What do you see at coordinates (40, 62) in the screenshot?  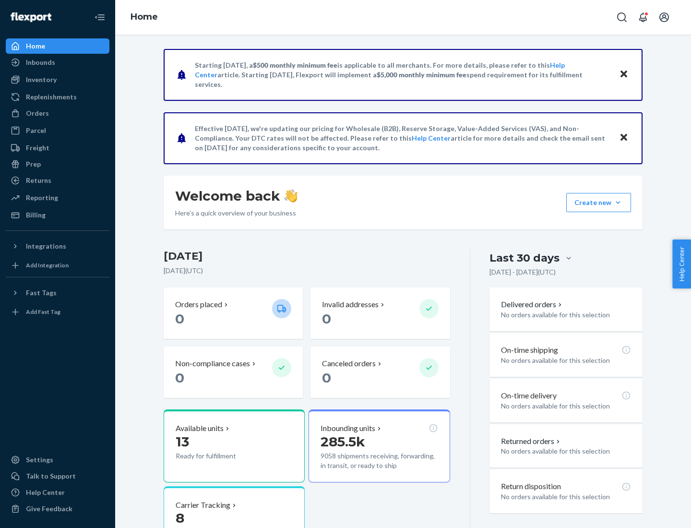 I see `div: Inbounds` at bounding box center [40, 62].